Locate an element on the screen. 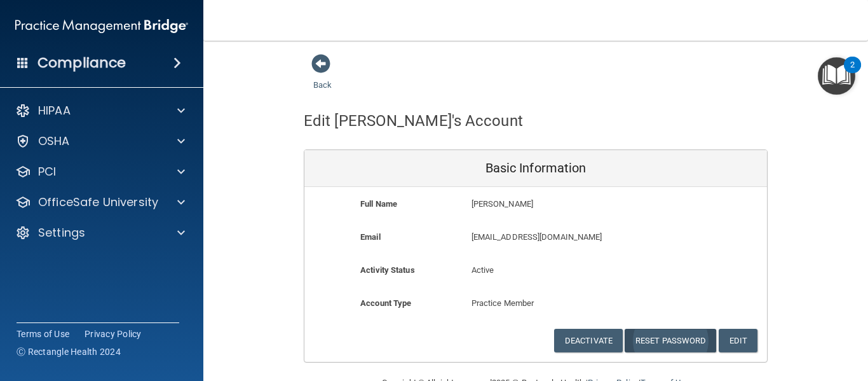 Image resolution: width=868 pixels, height=381 pixels. b: Email is located at coordinates (371, 237).